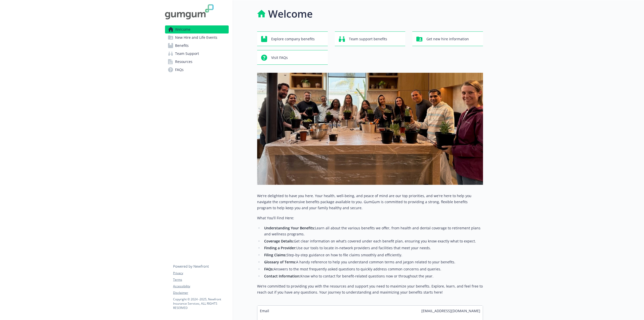  Describe the element at coordinates (448, 39) in the screenshot. I see `span: Get new hire information` at that location.